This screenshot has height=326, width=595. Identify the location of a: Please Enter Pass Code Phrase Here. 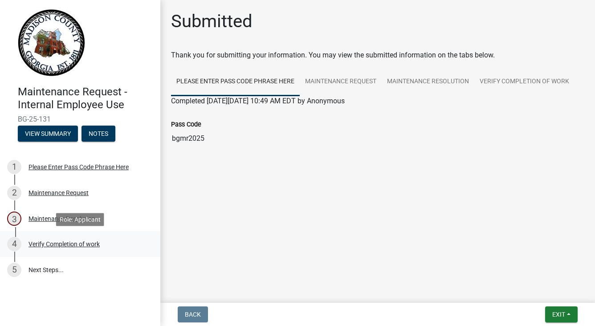
(235, 82).